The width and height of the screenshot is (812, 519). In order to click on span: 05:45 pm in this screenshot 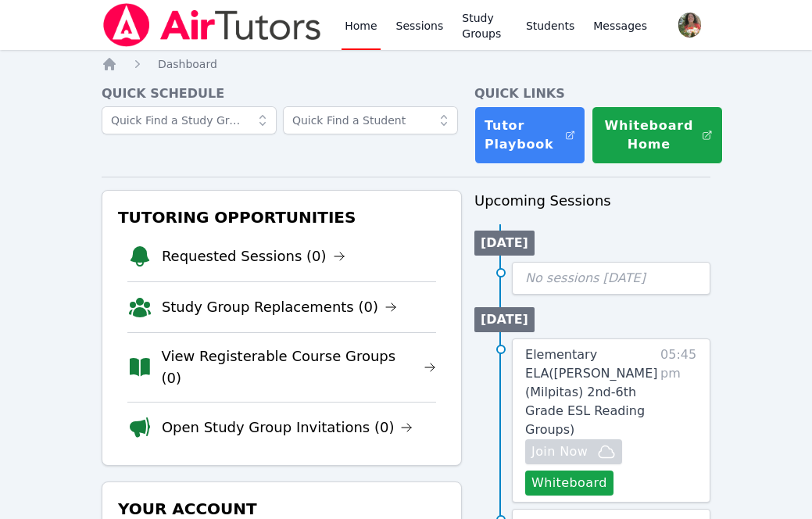, I will do `click(678, 421)`.